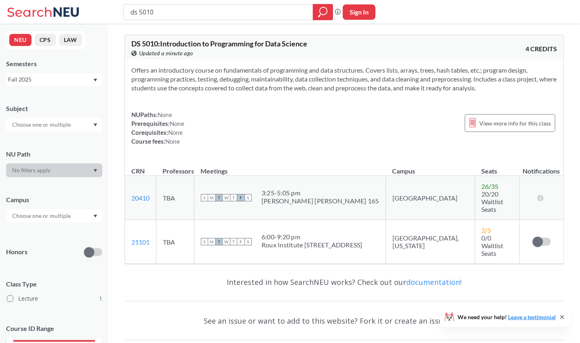 The image size is (580, 343). I want to click on span: 1, so click(101, 299).